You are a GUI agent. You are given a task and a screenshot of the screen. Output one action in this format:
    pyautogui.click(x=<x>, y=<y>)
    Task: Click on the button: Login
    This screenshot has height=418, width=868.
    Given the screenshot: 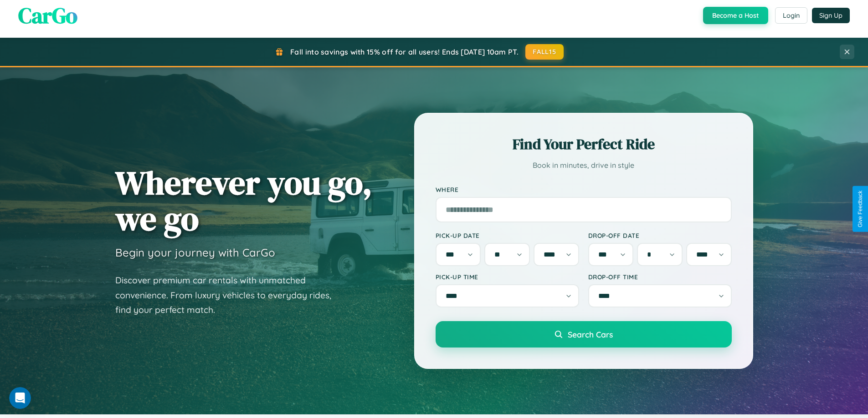 What is the action you would take?
    pyautogui.click(x=791, y=15)
    